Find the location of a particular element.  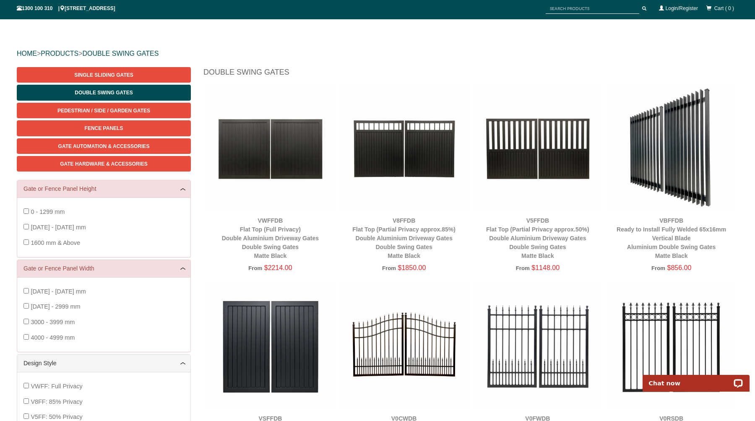

a: Double Swing Gates is located at coordinates (104, 92).